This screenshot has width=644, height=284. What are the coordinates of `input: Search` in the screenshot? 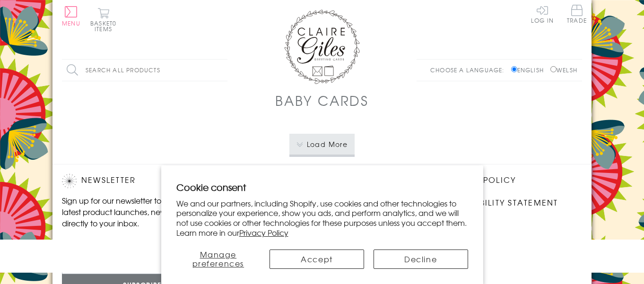 It's located at (222, 70).